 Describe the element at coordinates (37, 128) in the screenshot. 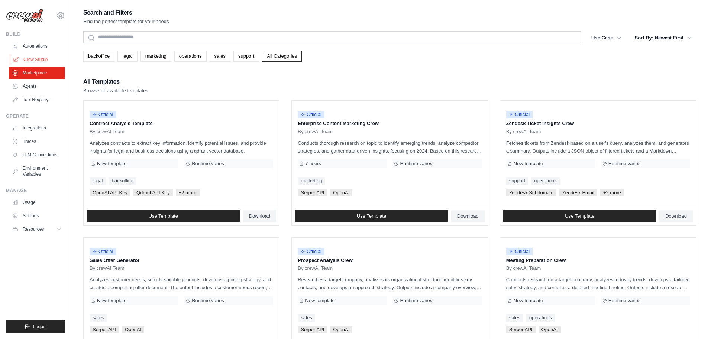

I see `a: Integrations` at that location.